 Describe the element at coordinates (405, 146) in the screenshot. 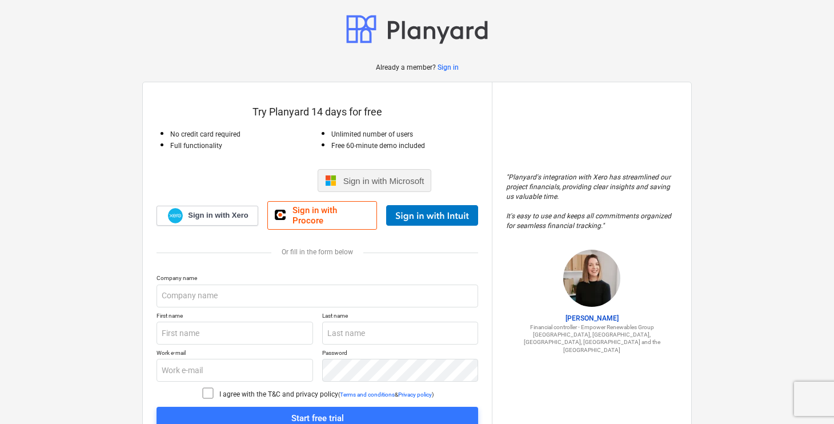

I see `p: Free 60-minute demo included` at that location.